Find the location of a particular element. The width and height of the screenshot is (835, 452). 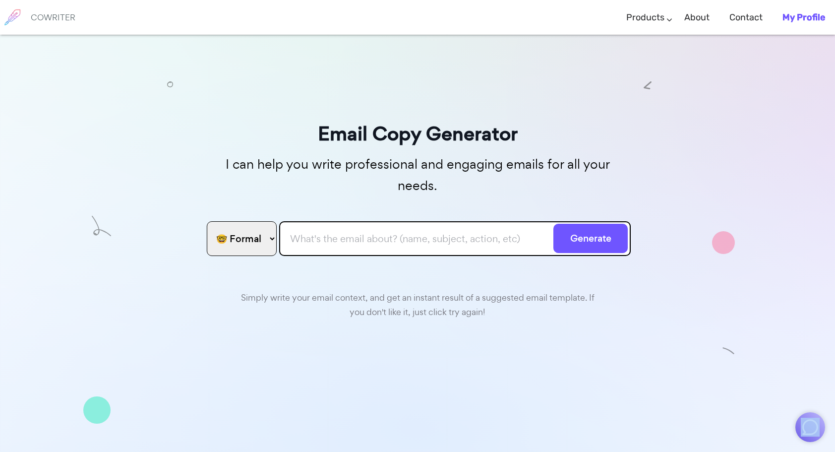

p: I can help you write professional and engaging emails for all your needs. is located at coordinates (417, 175).